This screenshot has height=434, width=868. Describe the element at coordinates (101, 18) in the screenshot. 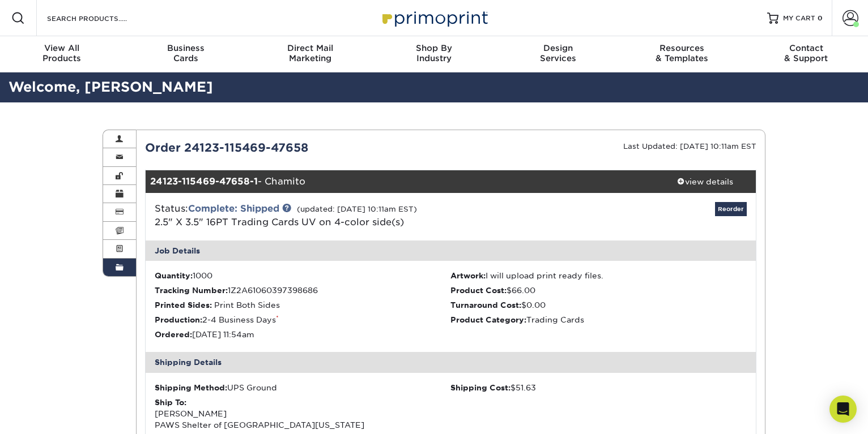

I see `input: SEARCH PRODUCTS.....` at that location.